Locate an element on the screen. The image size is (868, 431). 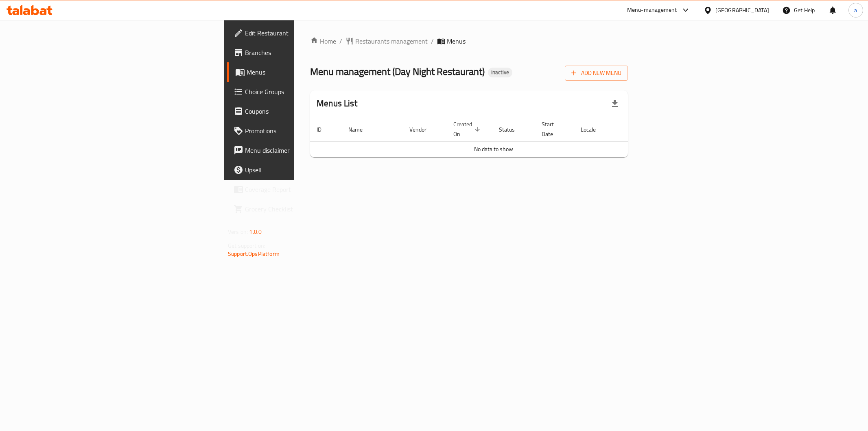
span: Choice Groups is located at coordinates (303, 92).